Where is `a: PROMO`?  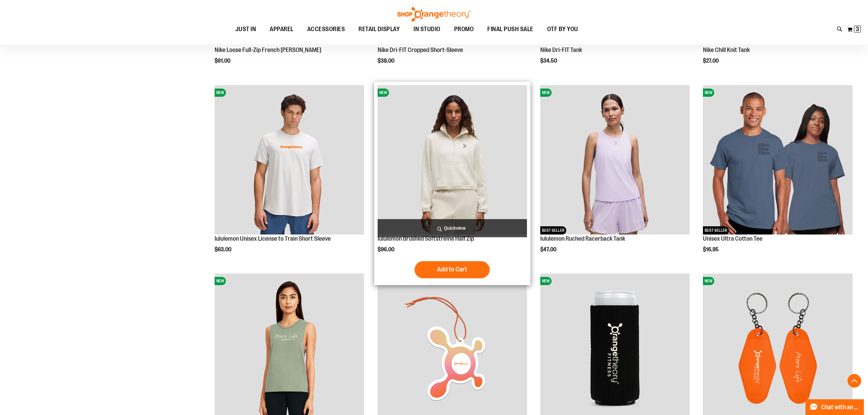
a: PROMO is located at coordinates (464, 30).